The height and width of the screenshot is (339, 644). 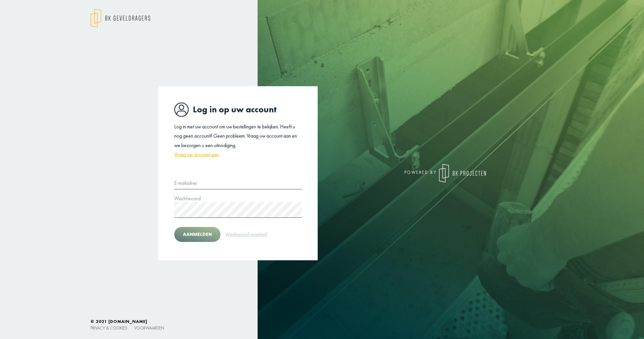 What do you see at coordinates (196, 154) in the screenshot?
I see `a: Vraag uw account aan` at bounding box center [196, 154].